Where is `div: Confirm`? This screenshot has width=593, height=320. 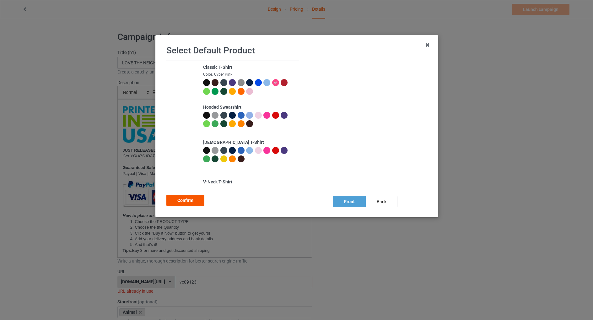
div: Confirm is located at coordinates (185, 200).